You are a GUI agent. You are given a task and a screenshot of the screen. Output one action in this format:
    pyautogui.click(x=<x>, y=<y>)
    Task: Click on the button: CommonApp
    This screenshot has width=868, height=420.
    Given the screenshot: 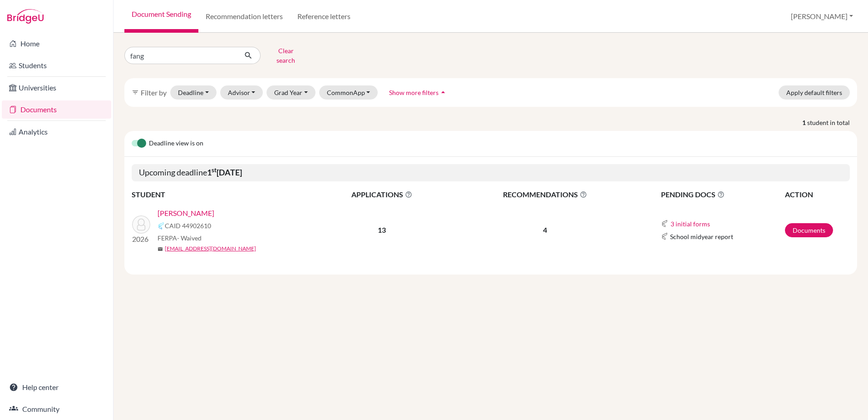 What is the action you would take?
    pyautogui.click(x=348, y=92)
    